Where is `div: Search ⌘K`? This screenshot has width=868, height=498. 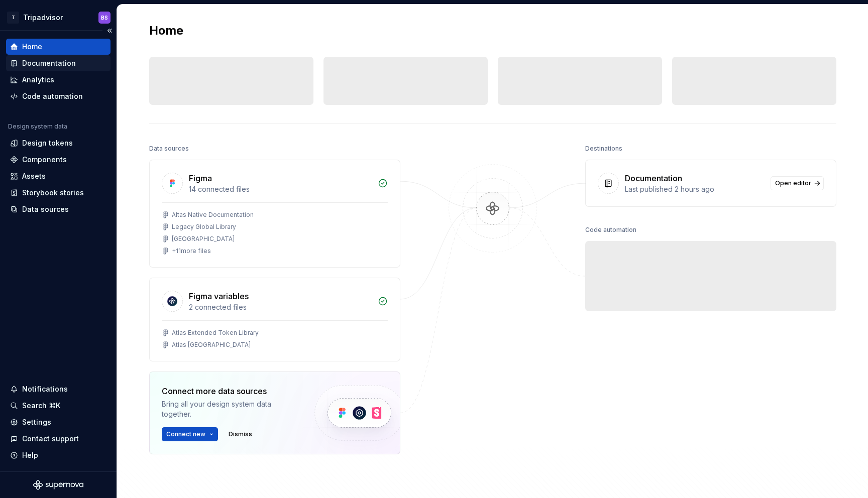
div: Search ⌘K is located at coordinates (41, 406).